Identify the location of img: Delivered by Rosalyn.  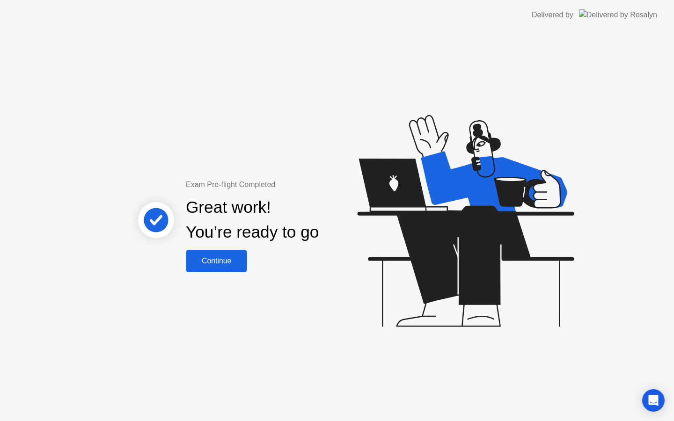
(618, 15).